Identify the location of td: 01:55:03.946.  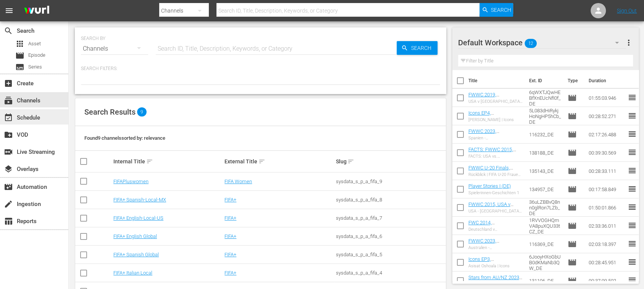
(606, 98).